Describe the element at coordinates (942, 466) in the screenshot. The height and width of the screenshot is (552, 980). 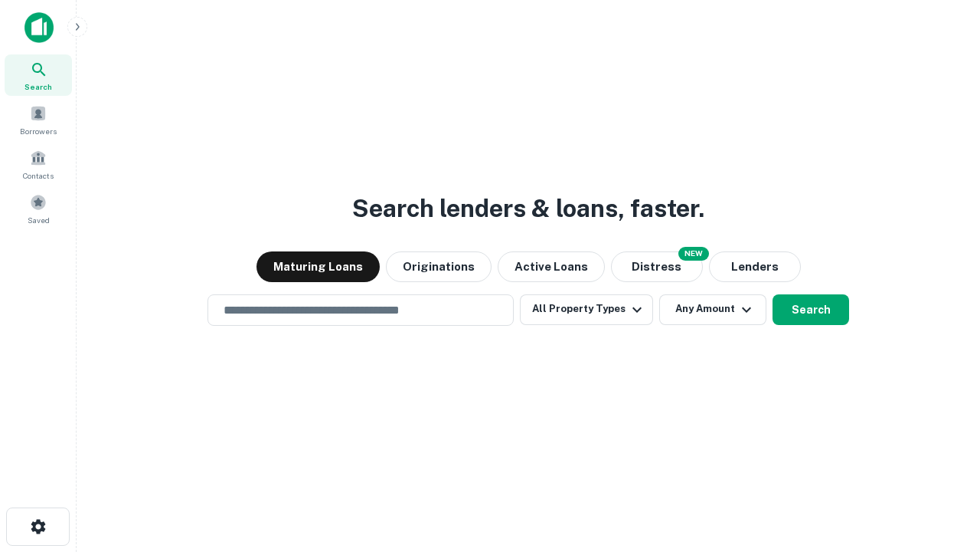
I see `div: Chat Widget` at that location.